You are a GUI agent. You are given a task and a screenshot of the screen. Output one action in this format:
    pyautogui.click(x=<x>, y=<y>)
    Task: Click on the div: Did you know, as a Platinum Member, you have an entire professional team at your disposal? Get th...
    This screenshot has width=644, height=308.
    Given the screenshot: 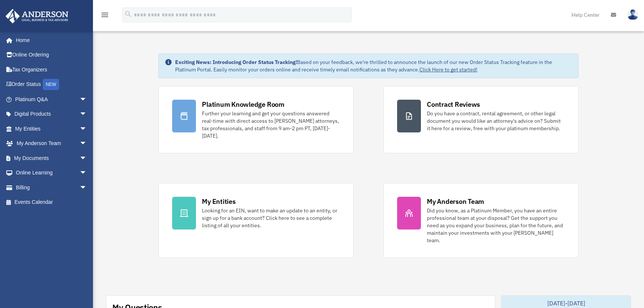 What is the action you would take?
    pyautogui.click(x=495, y=225)
    